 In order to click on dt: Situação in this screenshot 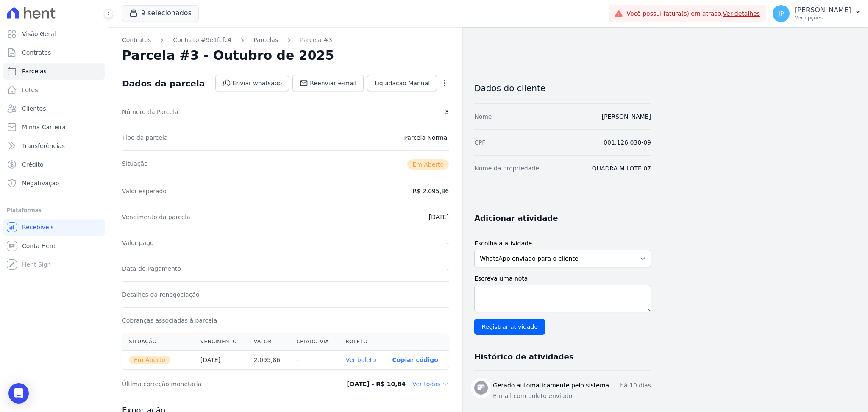, I will do `click(134, 165)`.